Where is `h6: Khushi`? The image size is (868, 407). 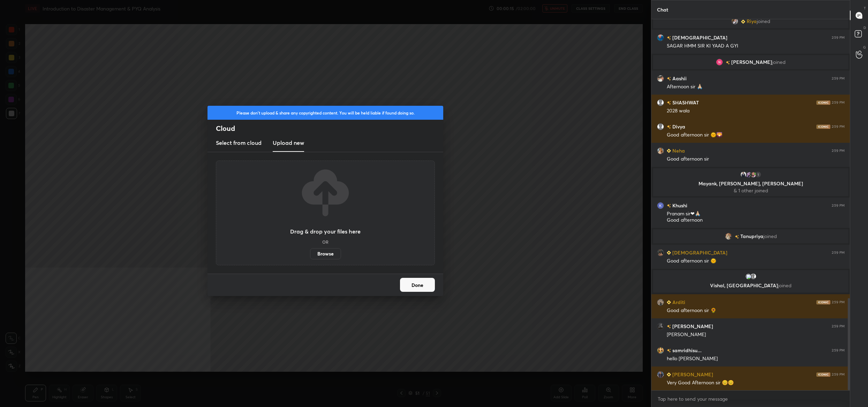 h6: Khushi is located at coordinates (680, 205).